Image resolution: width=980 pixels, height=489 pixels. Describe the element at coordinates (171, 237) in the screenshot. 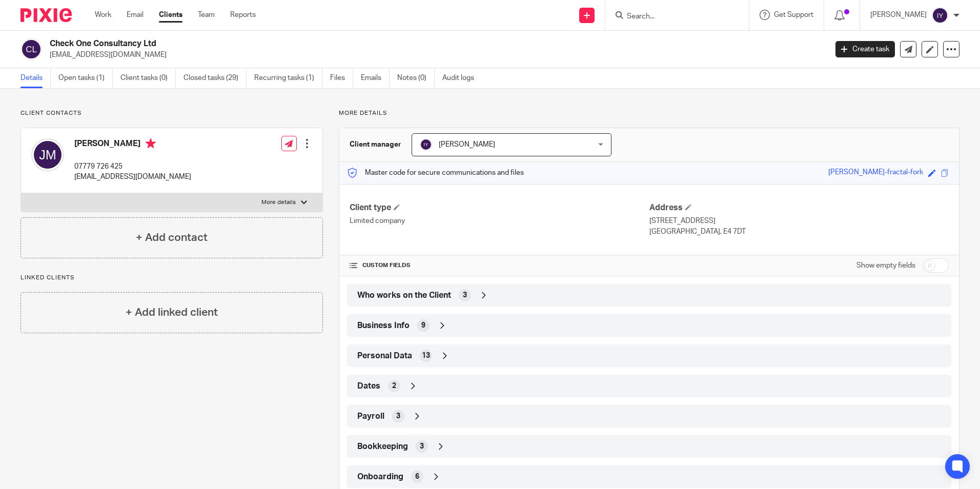

I see `h4: + Add contact` at that location.